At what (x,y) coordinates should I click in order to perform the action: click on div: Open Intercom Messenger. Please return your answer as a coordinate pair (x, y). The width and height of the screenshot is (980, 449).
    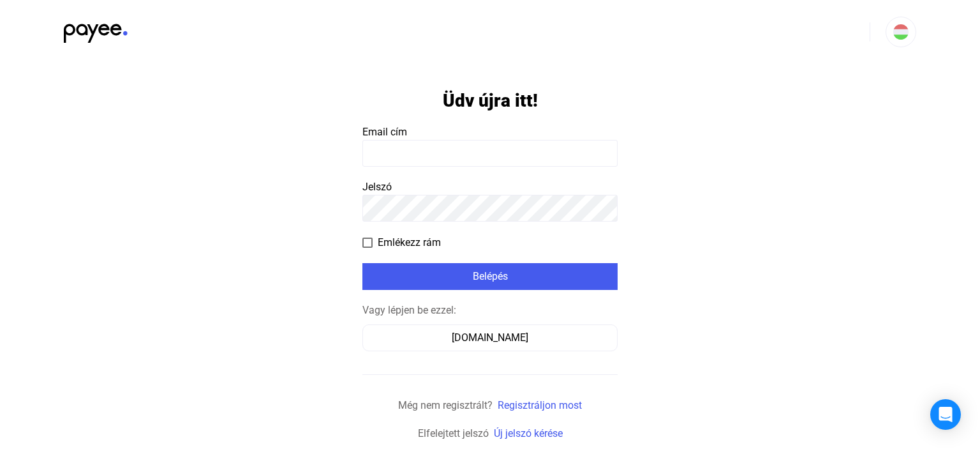
    Looking at the image, I should click on (945, 414).